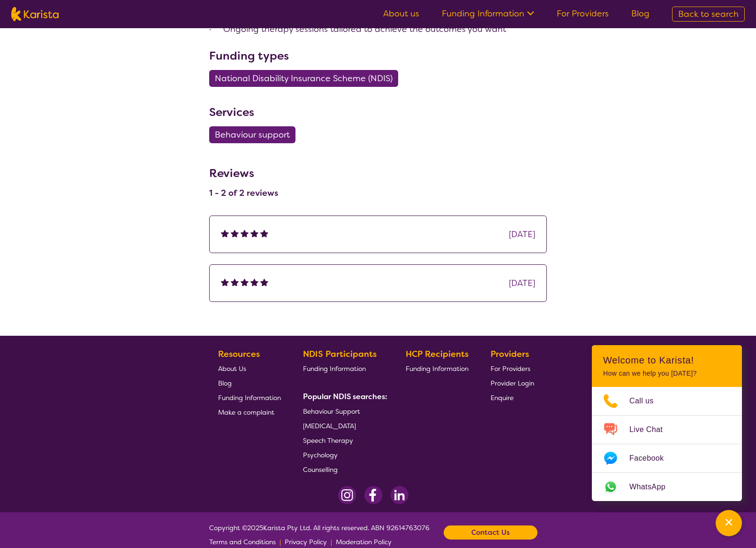 This screenshot has height=548, width=756. I want to click on a: About Us, so click(250, 368).